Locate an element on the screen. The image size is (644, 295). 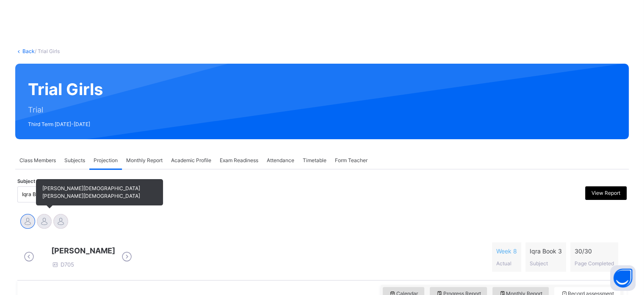
span: Actual is located at coordinates (503, 263).